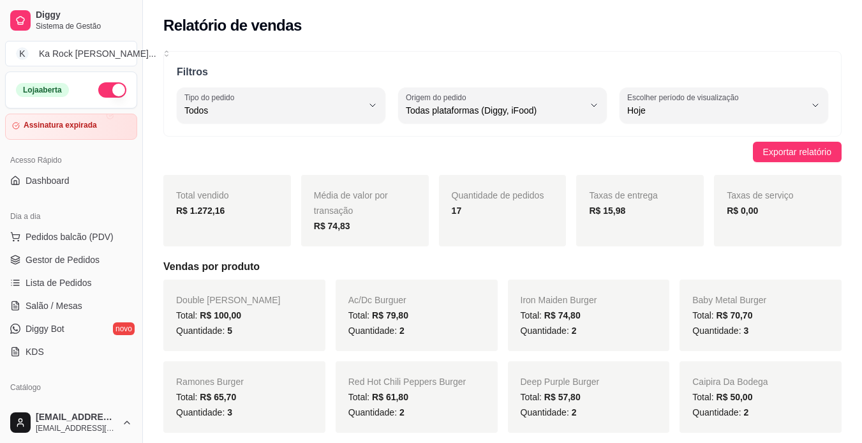  I want to click on span: Dashboard, so click(47, 181).